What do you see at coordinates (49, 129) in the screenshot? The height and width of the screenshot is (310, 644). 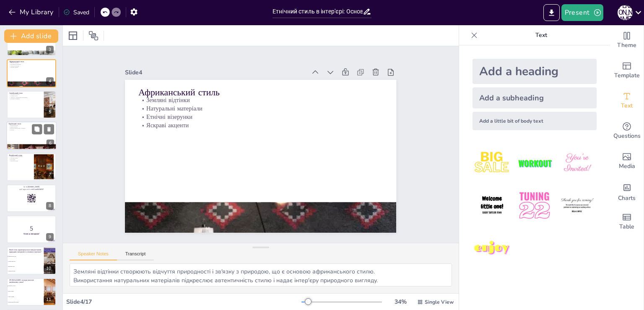 I see `button: Delete Slide` at bounding box center [49, 129].